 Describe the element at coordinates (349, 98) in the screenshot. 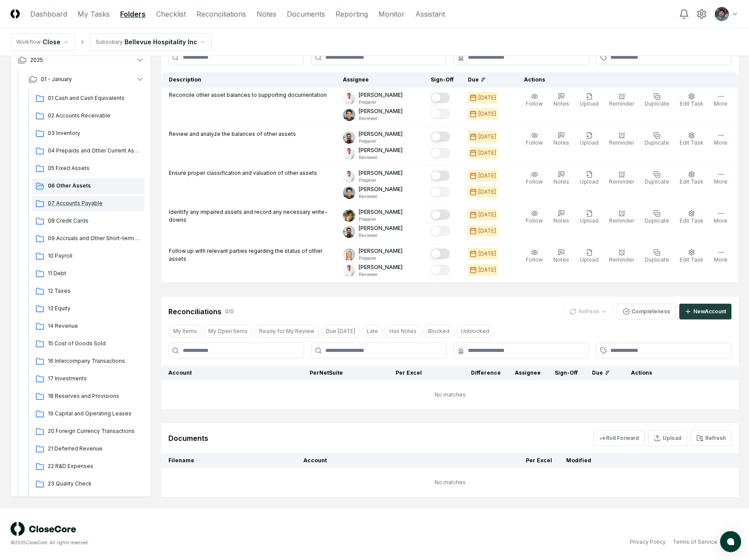

I see `img: d09822cc-9b6d-4858-8d66-9570c114c672_b0bc35f1-fa8e-4ccc-bc23-b02c2d8c2b72.png` at that location.